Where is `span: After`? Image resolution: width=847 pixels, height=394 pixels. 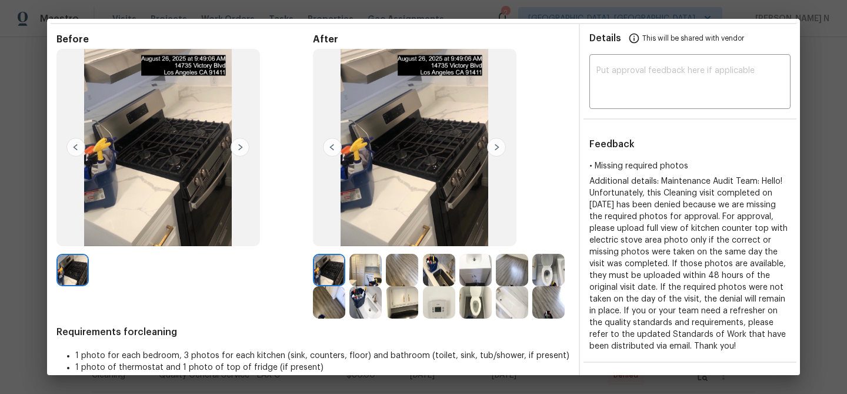
span: After is located at coordinates (441, 39).